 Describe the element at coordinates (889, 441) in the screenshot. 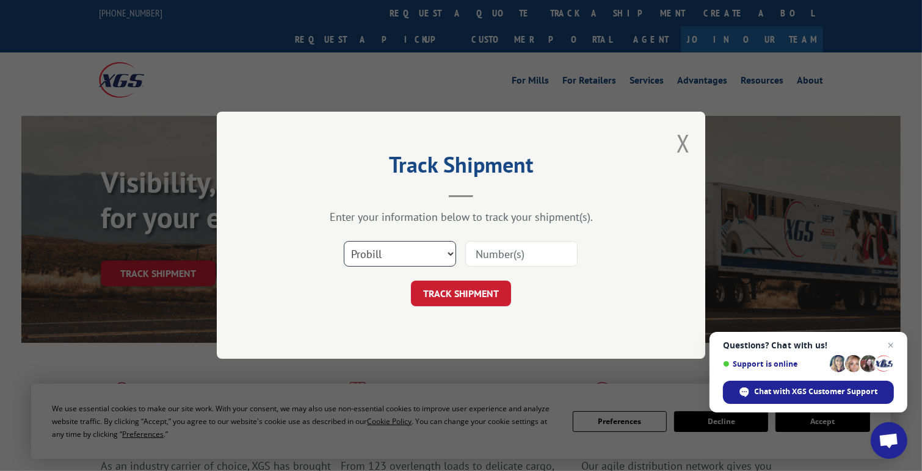

I see `div: Open chat` at that location.